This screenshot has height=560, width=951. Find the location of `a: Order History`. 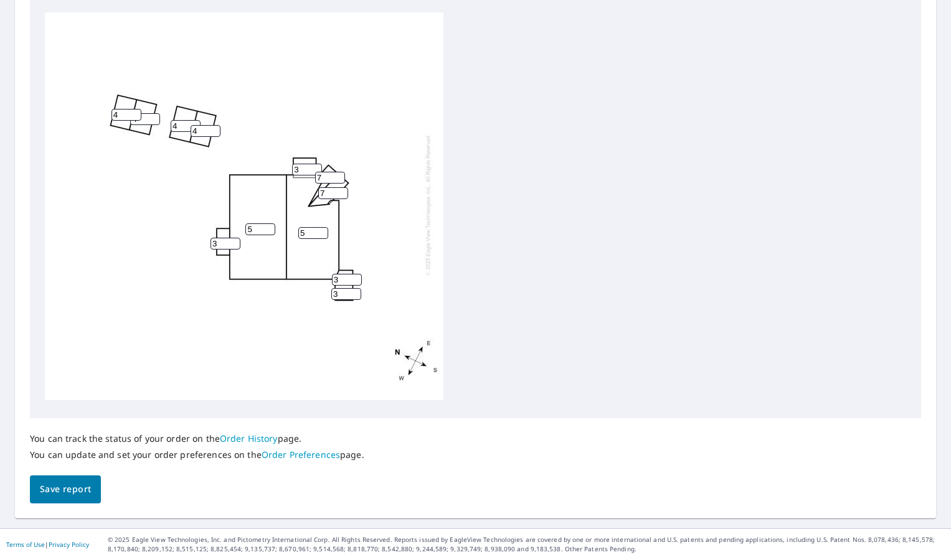

a: Order History is located at coordinates (249, 438).